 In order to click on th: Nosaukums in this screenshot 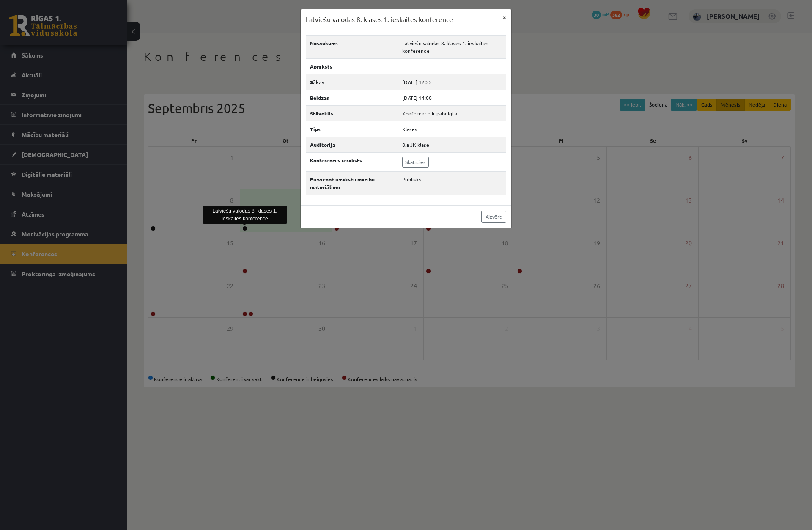, I will do `click(352, 47)`.